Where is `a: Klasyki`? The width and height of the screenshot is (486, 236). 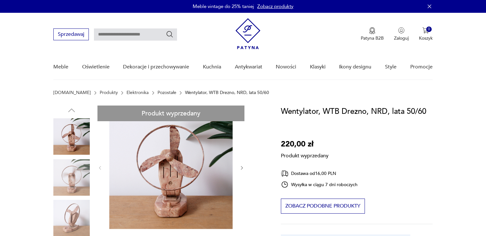 a: Klasyki is located at coordinates (318, 67).